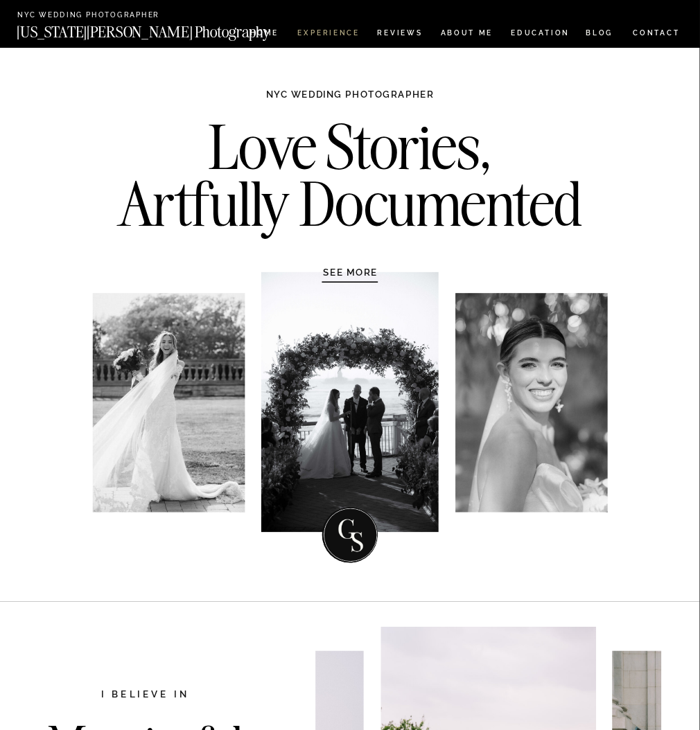  What do you see at coordinates (466, 35) in the screenshot?
I see `nav: ABOUT ME` at bounding box center [466, 35].